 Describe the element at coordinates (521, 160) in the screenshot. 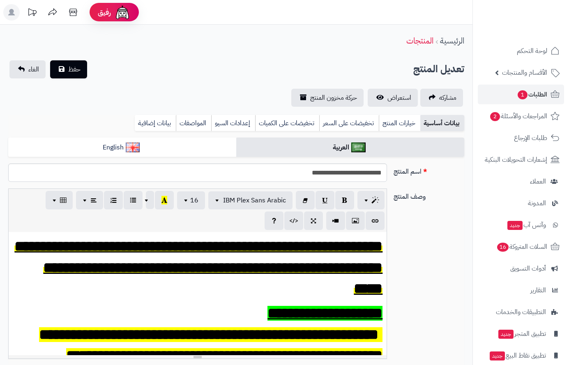

I see `a: إشعارات التحويلات البنكية` at that location.